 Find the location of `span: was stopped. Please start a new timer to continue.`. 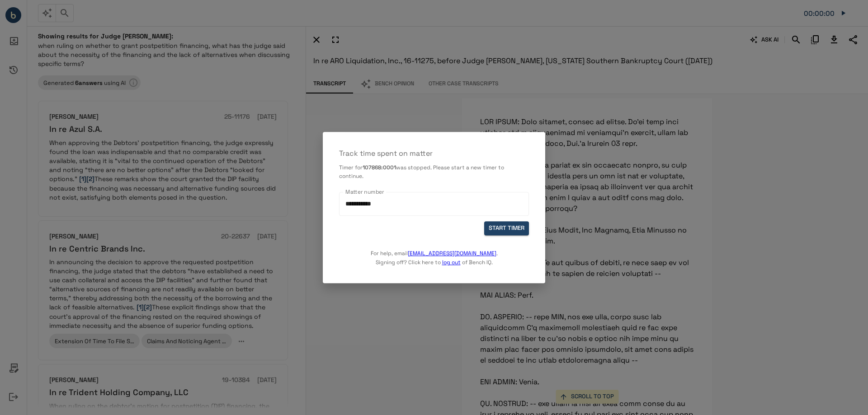

span: was stopped. Please start a new timer to continue. is located at coordinates (422, 172).